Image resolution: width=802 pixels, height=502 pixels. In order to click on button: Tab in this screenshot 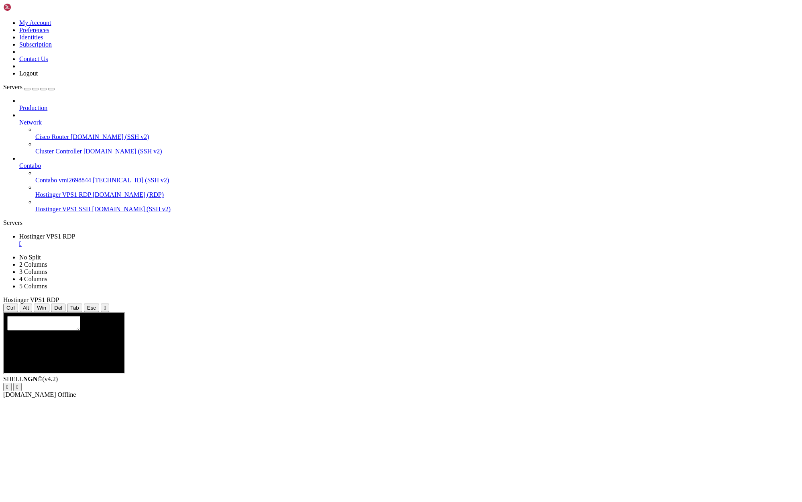, I will do `click(75, 307)`.